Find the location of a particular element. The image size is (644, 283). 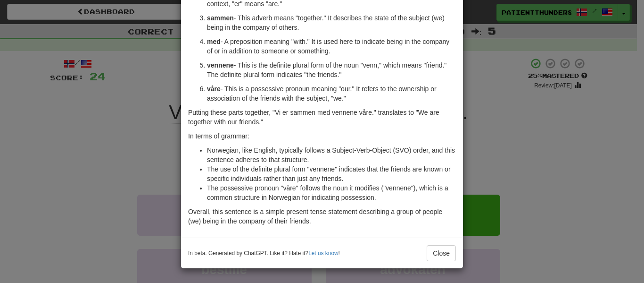

strong: vennene is located at coordinates (220, 65).